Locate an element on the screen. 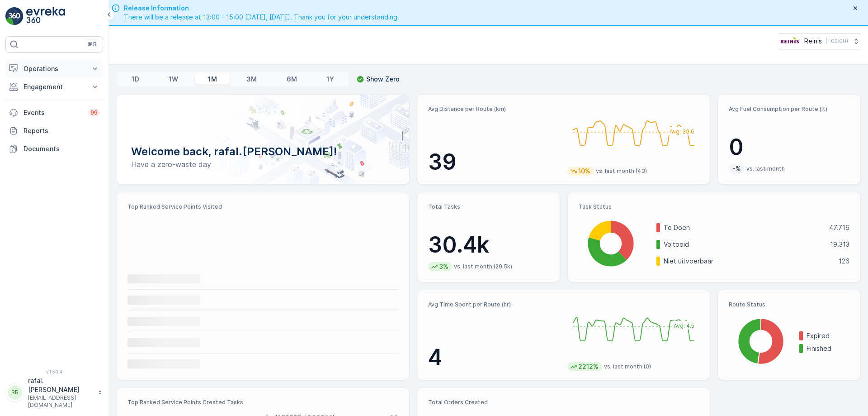 This screenshot has width=868, height=416. p: 3% is located at coordinates (444, 267).